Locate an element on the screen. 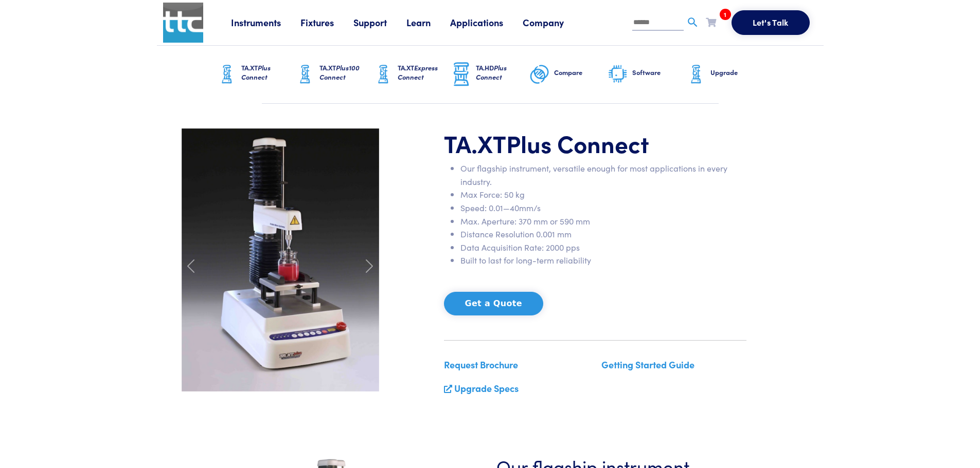 The image size is (980, 468). button: Get a Quote is located at coordinates (493, 303).